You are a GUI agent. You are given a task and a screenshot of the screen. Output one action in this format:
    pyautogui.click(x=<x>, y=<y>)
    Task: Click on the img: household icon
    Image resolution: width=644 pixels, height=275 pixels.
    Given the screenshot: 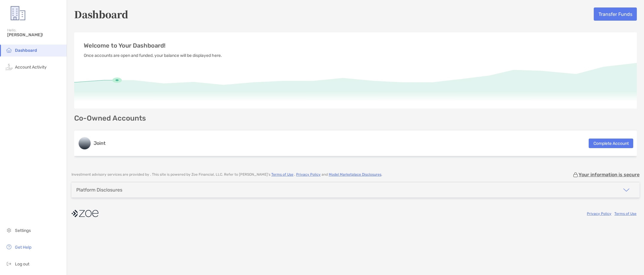 What is the action you would take?
    pyautogui.click(x=9, y=50)
    